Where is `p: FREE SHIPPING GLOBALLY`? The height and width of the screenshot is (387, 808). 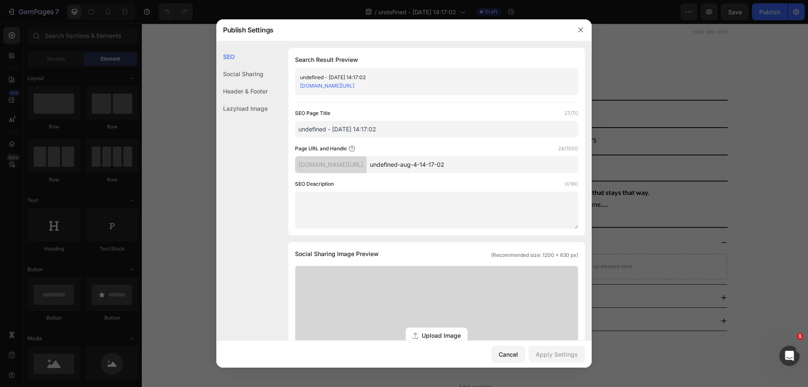 p: FREE SHIPPING GLOBALLY is located at coordinates (401, 89).